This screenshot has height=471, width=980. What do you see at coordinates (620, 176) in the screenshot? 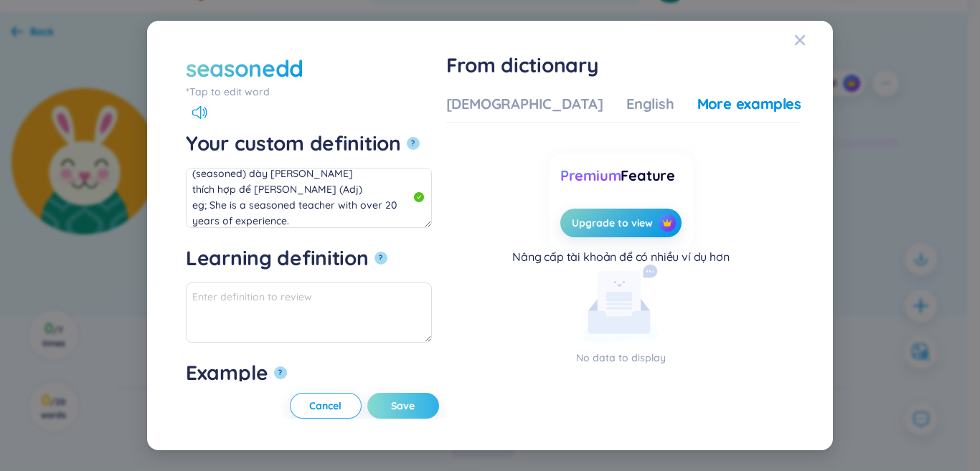
I see `div: Feature` at bounding box center [620, 176].